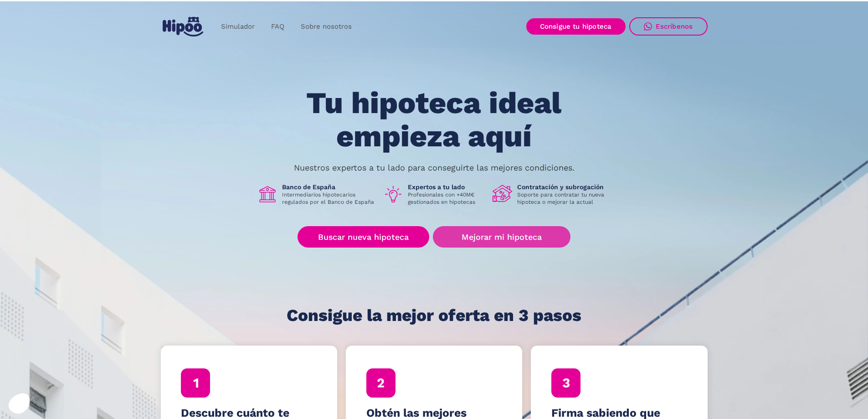  I want to click on p: Nuestros expertos a tu lado para conseguirte las mejores condiciones., so click(434, 168).